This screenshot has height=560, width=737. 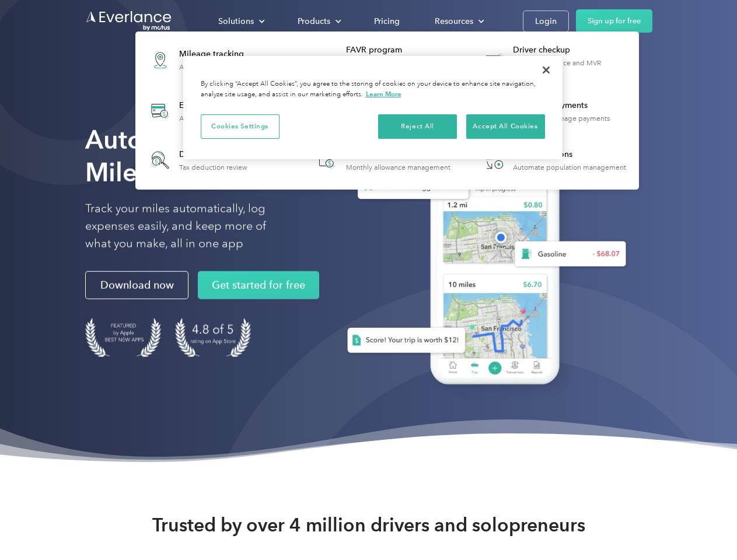 I want to click on img: Everlance, mileage tracker app, expense tracking app, so click(x=482, y=256).